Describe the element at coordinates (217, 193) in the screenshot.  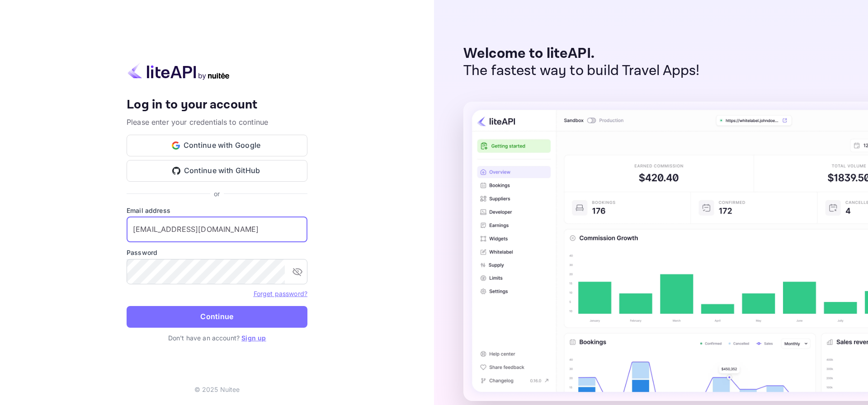
I see `p: or` at that location.